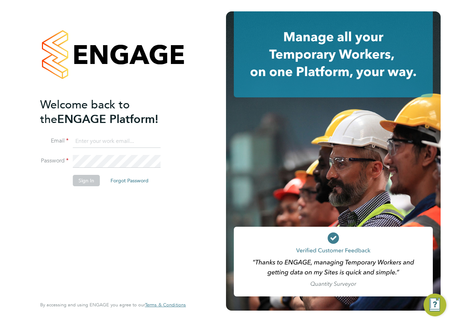  Describe the element at coordinates (435, 305) in the screenshot. I see `button: Engage Resource Center` at that location.